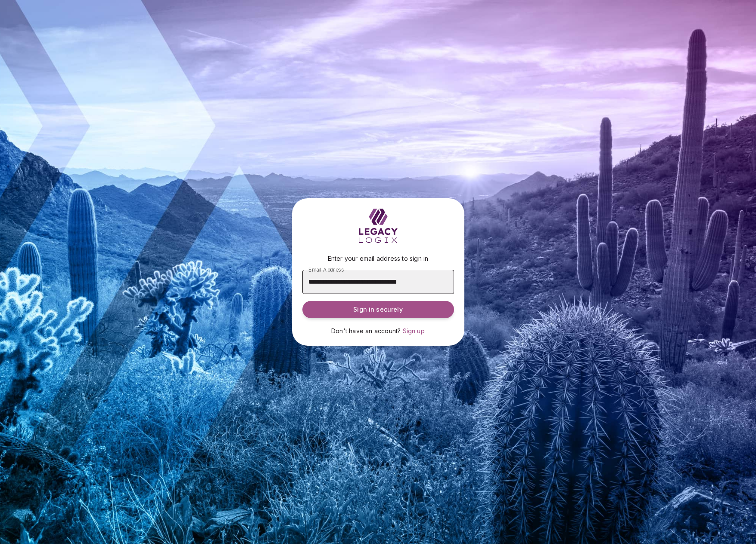  What do you see at coordinates (378, 258) in the screenshot?
I see `span: Enter your email address to sign in` at bounding box center [378, 258].